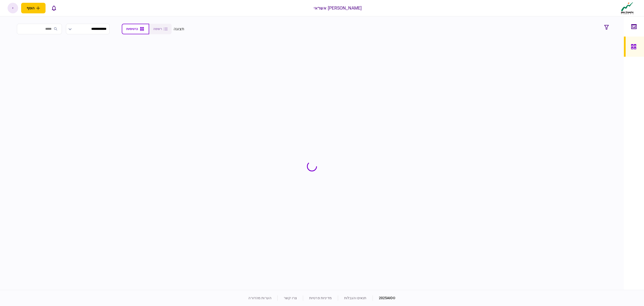 The height and width of the screenshot is (306, 644). What do you see at coordinates (13, 8) in the screenshot?
I see `div: י` at bounding box center [13, 8].